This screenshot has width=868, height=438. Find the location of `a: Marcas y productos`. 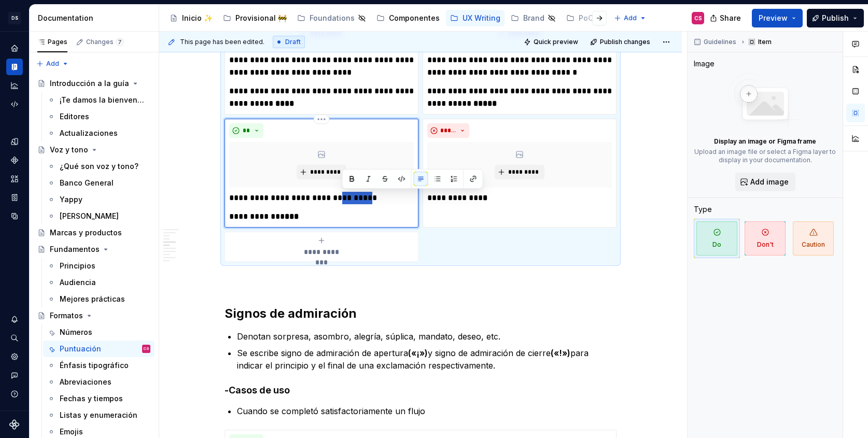

a: Marcas y productos is located at coordinates (94, 232).